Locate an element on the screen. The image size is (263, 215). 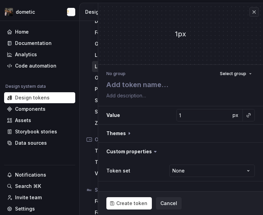
div: Code automation is located at coordinates (36, 66).